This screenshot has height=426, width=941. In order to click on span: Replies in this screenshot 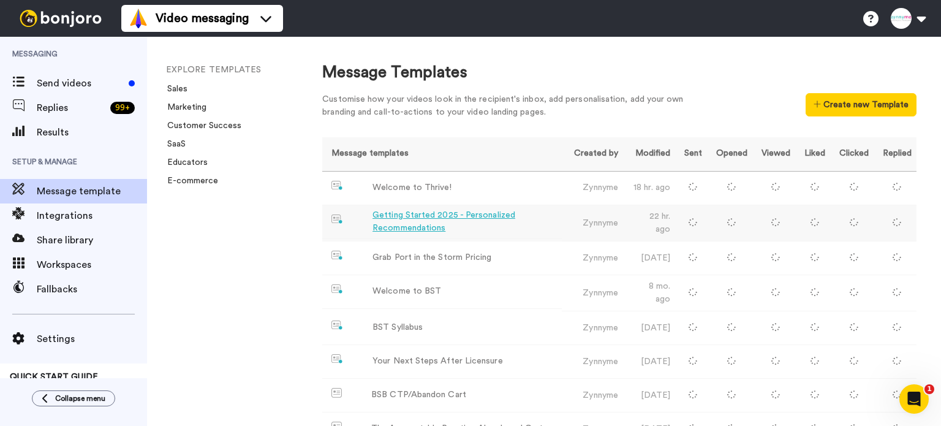, I will do `click(71, 108)`.